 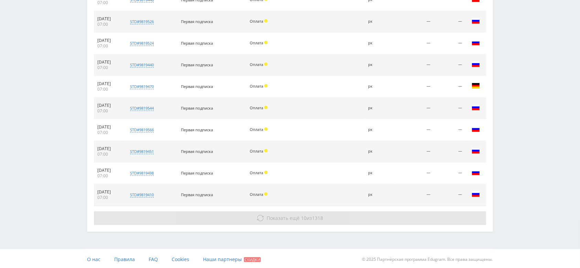 I want to click on div: std#9819524, so click(x=142, y=43).